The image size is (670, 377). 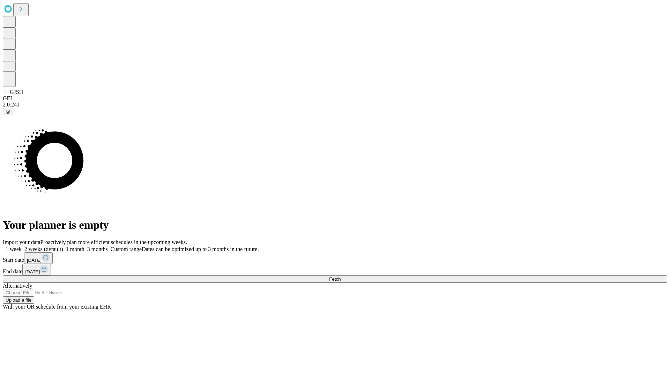 What do you see at coordinates (16, 92) in the screenshot?
I see `span: GJSH` at bounding box center [16, 92].